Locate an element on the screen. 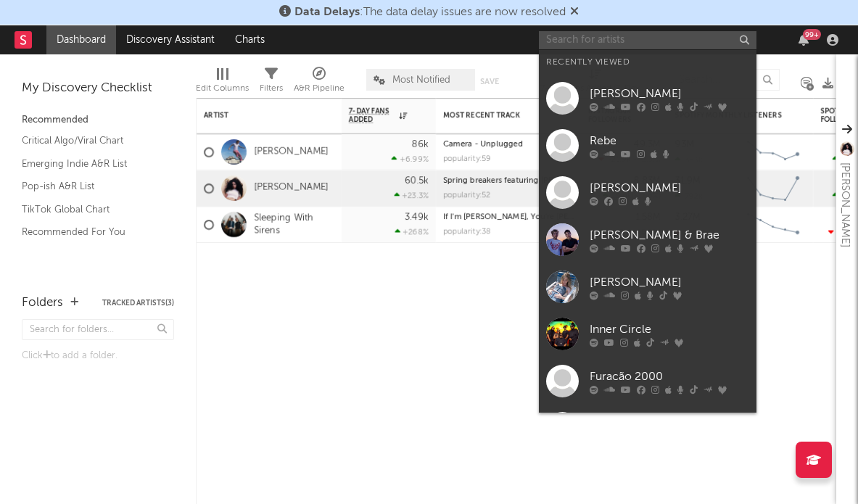  a: Emerging Indie A&R List is located at coordinates (90, 163).